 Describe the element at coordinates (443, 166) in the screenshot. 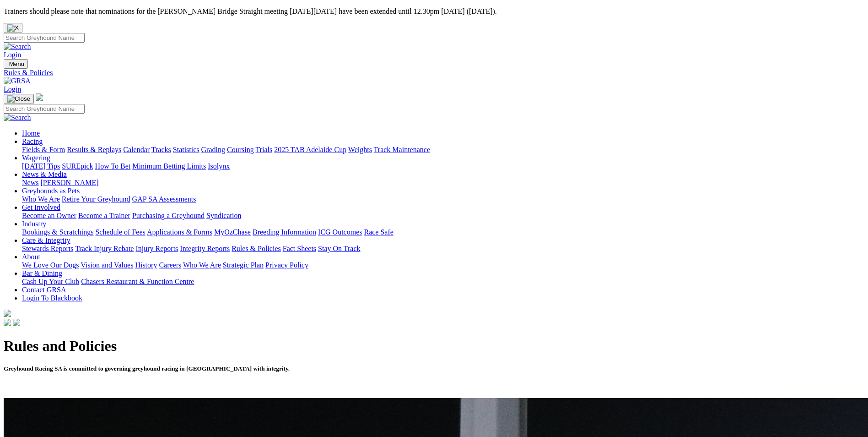

I see `div: Wagering` at that location.